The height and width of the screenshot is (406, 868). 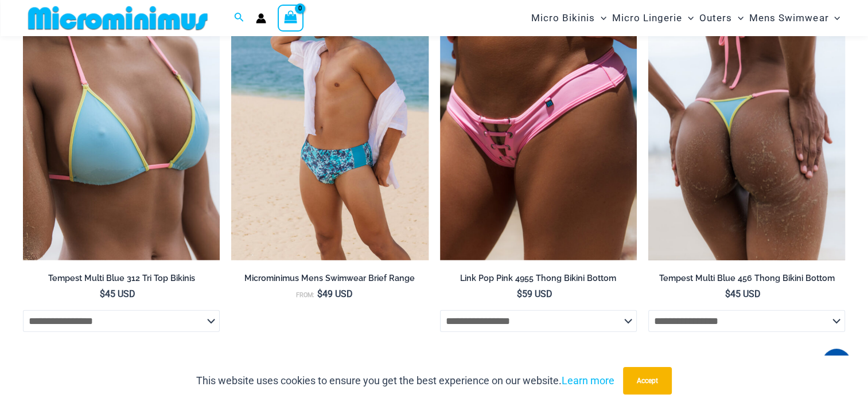 What do you see at coordinates (746, 280) in the screenshot?
I see `a: Tempest Multi Blue 456 Thong Bikini Bottom` at bounding box center [746, 280].